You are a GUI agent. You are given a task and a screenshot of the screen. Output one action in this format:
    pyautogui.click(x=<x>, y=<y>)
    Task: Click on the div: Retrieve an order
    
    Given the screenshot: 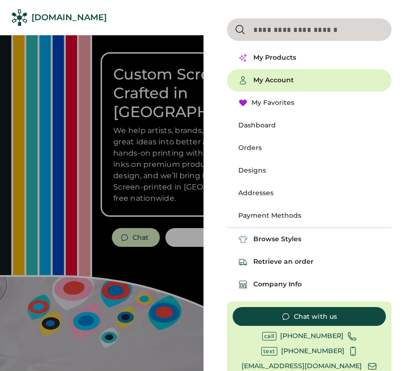 What is the action you would take?
    pyautogui.click(x=283, y=262)
    